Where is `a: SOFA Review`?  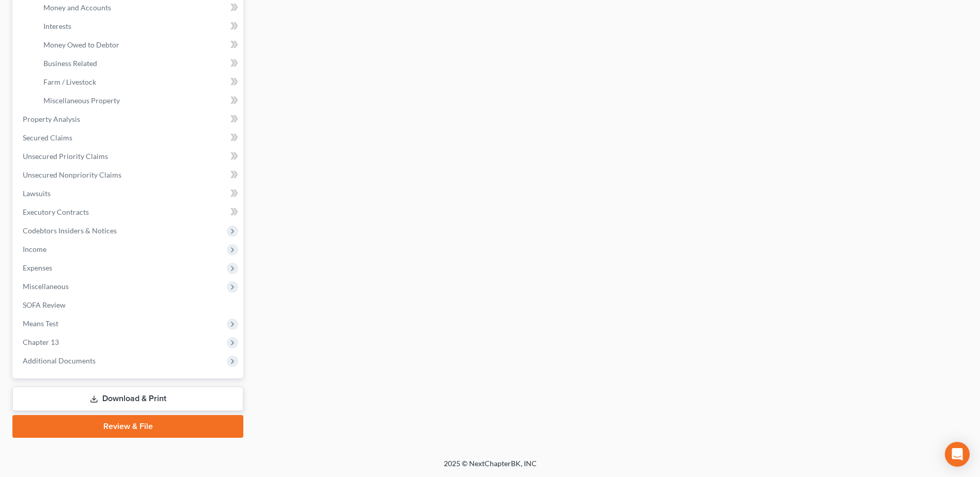 a: SOFA Review is located at coordinates (129, 305).